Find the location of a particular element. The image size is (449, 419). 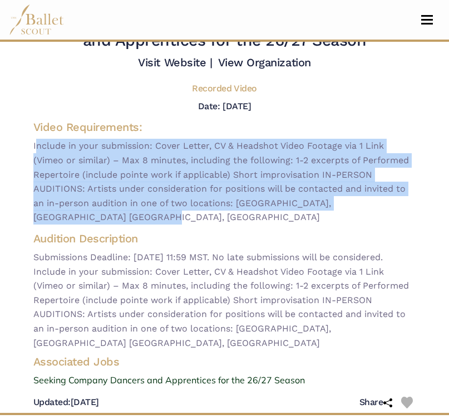

a: Seeking Company Dancers and Apprentices for the 26/27 Season is located at coordinates (225, 380).